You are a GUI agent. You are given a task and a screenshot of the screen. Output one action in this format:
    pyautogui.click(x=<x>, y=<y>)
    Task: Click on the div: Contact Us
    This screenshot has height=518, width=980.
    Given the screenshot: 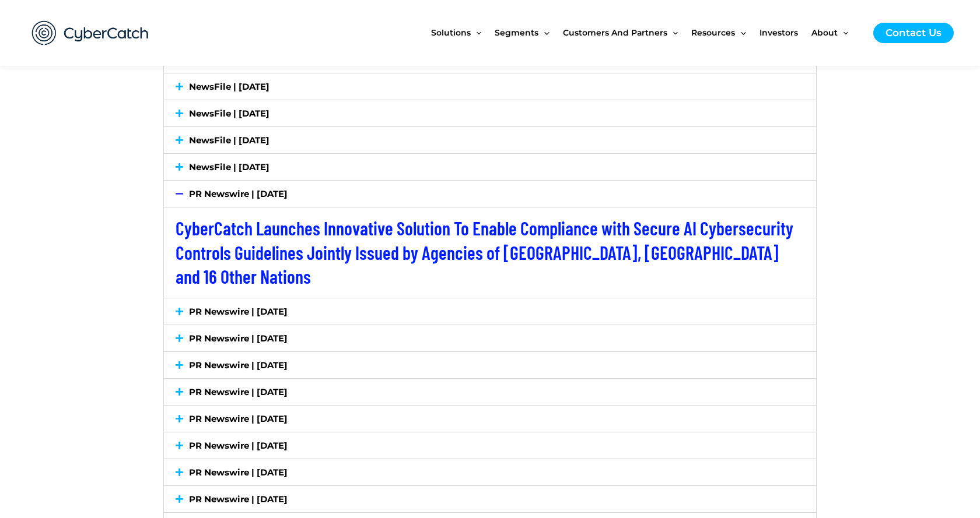 What is the action you would take?
    pyautogui.click(x=913, y=32)
    